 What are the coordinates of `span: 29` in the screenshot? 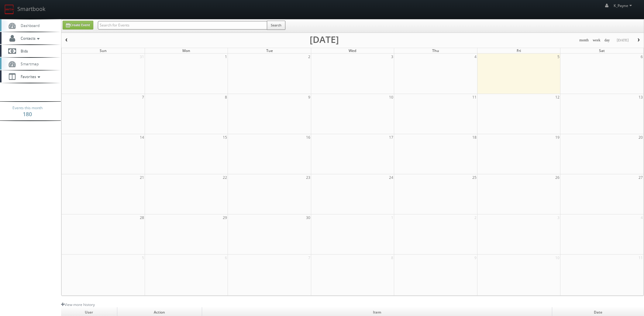 It's located at (225, 217).